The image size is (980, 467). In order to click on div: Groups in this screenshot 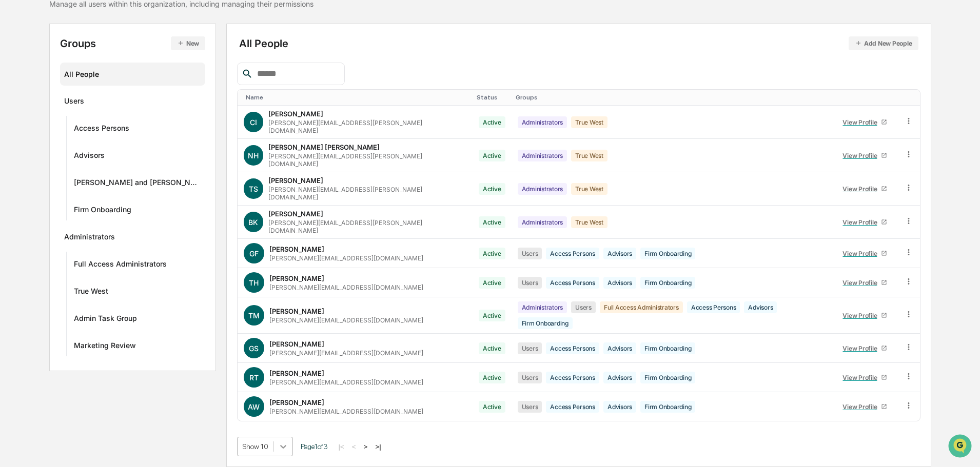, I will do `click(133, 43)`.